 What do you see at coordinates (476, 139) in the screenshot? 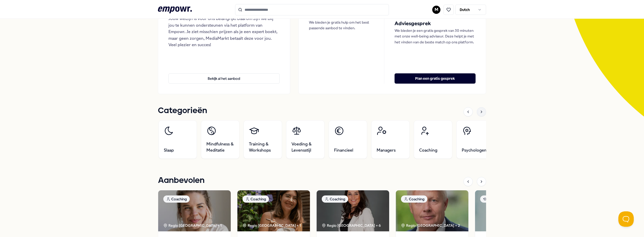
I see `a: Psychologen` at bounding box center [476, 139].